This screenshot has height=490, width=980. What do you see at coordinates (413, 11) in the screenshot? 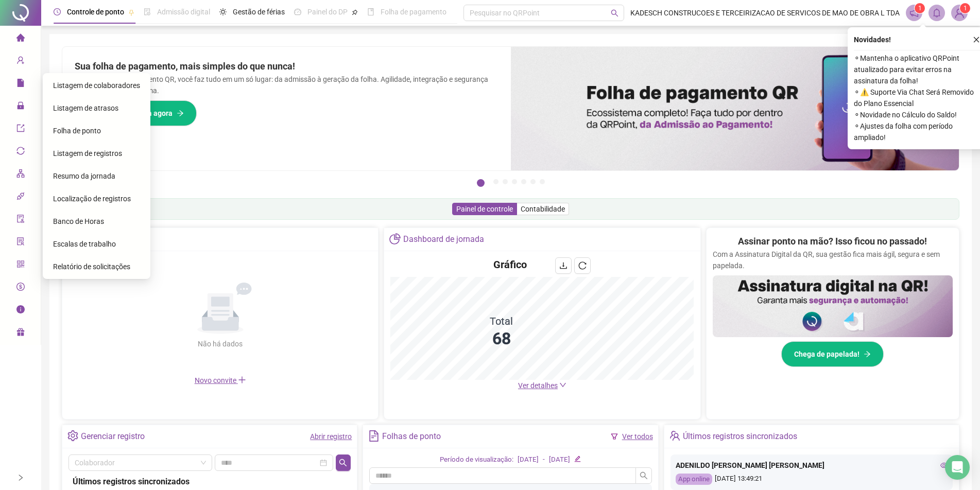
I see `span: Folha de pagamento` at bounding box center [413, 11].